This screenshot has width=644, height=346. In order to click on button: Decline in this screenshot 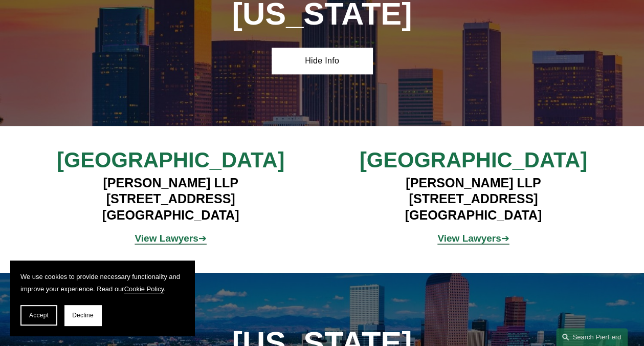, I will do `click(83, 315)`.